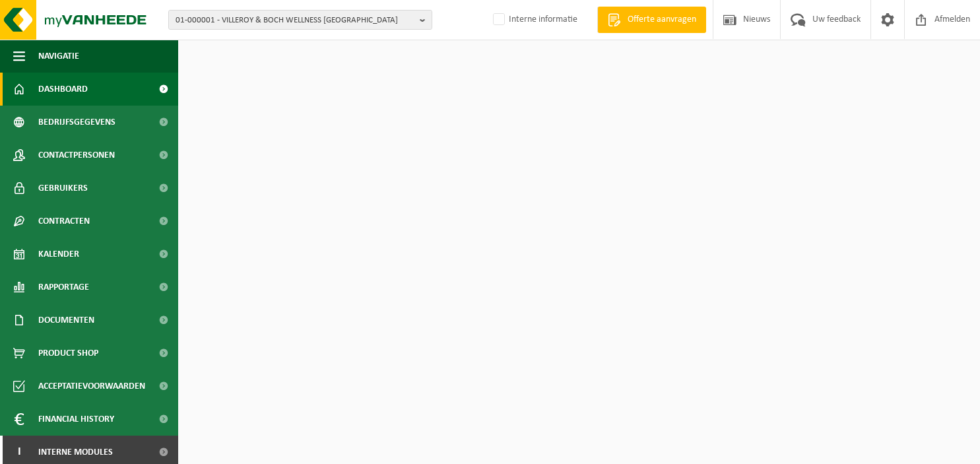 The image size is (980, 464). What do you see at coordinates (59, 56) in the screenshot?
I see `span: Navigatie` at bounding box center [59, 56].